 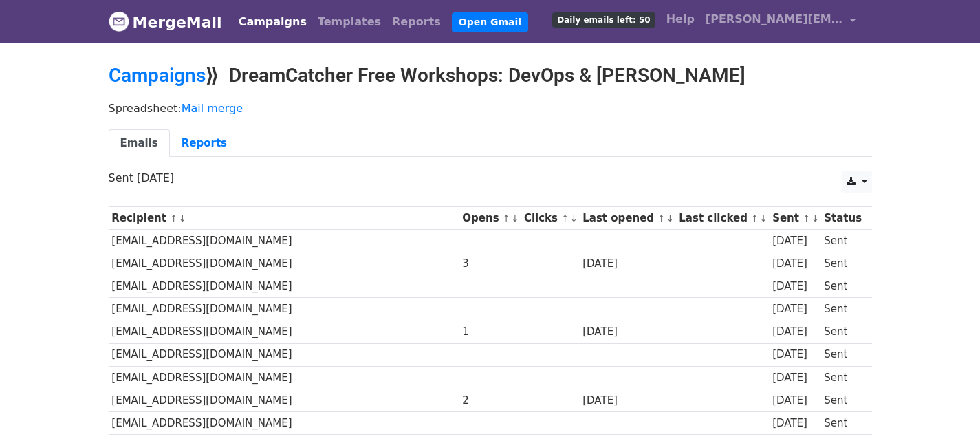 What do you see at coordinates (843, 218) in the screenshot?
I see `th: Status` at bounding box center [843, 218].